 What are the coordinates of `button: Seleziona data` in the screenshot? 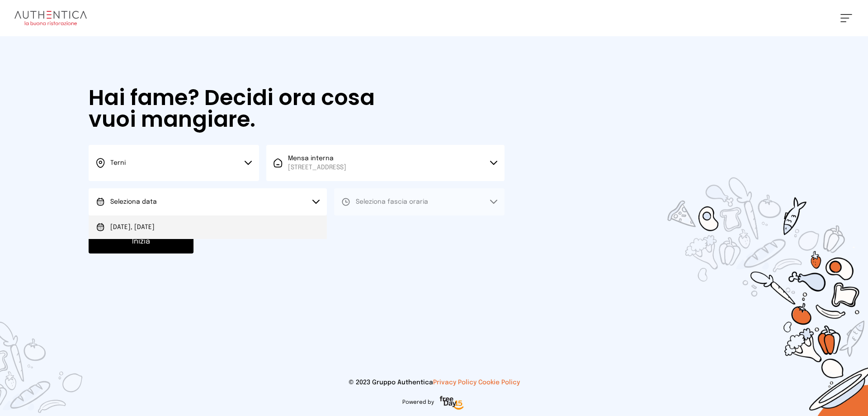 It's located at (207, 202).